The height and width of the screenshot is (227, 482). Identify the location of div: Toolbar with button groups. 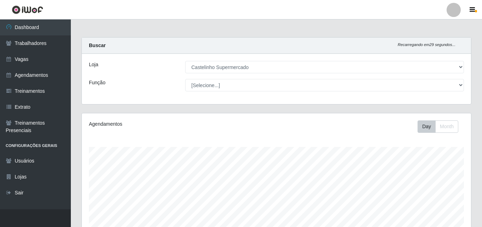
(440, 126).